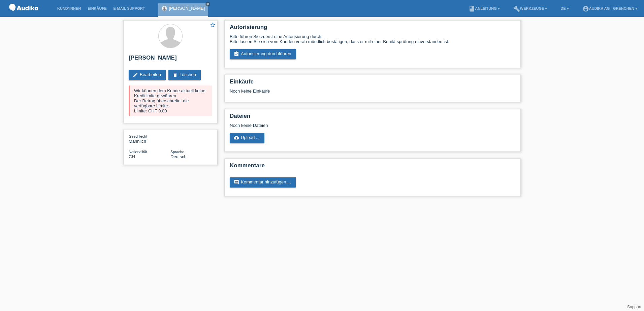 Image resolution: width=644 pixels, height=311 pixels. What do you see at coordinates (138, 137) in the screenshot?
I see `span: Geschlecht` at bounding box center [138, 137].